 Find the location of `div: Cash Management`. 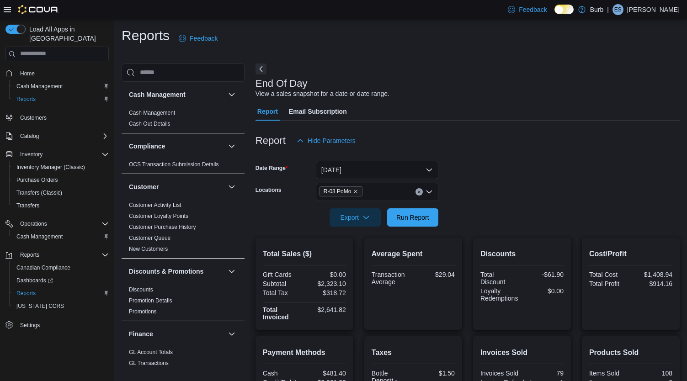

div: Cash Management is located at coordinates (183, 120).